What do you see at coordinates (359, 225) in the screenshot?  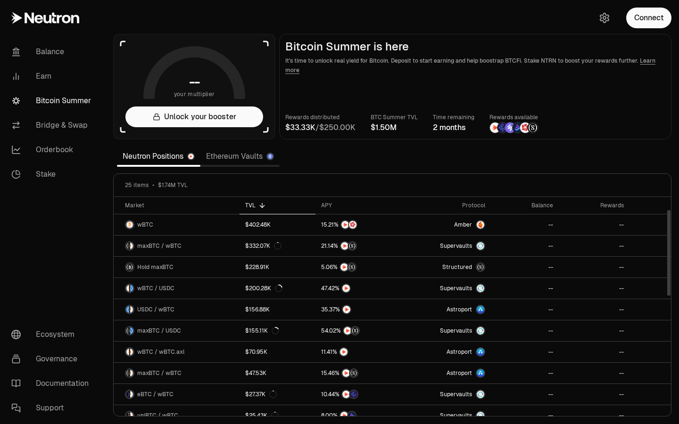 I see `a: NTRNMars Fragments` at bounding box center [359, 225].